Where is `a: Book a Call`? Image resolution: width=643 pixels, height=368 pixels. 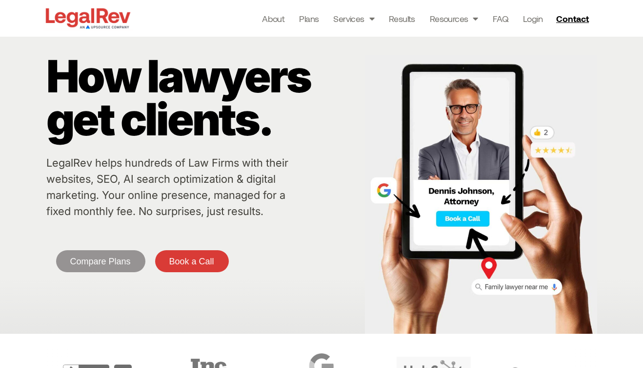
a: Book a Call is located at coordinates (192, 261).